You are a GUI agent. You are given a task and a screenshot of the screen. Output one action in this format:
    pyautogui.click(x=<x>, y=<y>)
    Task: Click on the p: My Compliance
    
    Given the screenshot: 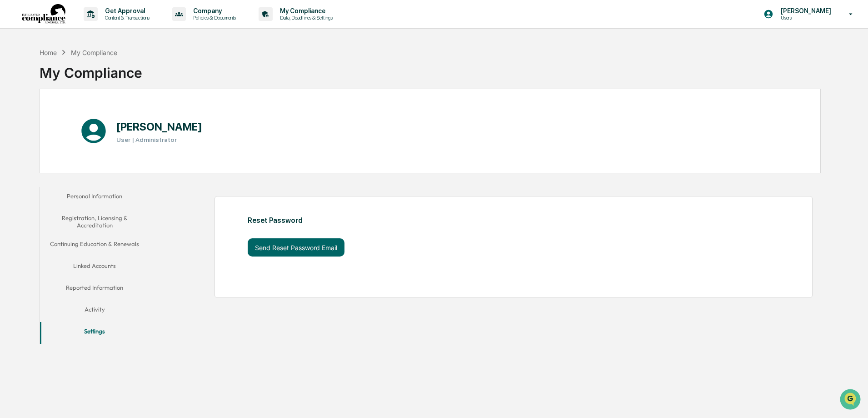 What is the action you would take?
    pyautogui.click(x=305, y=11)
    